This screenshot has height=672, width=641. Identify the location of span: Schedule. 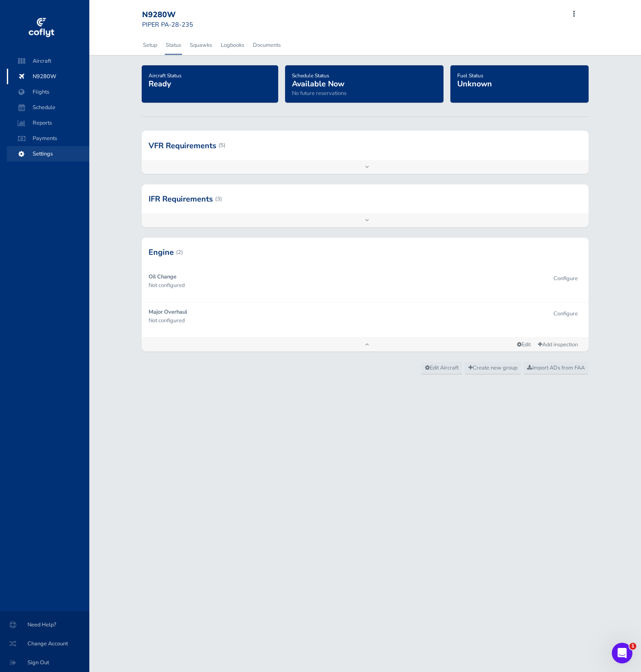
(48, 107).